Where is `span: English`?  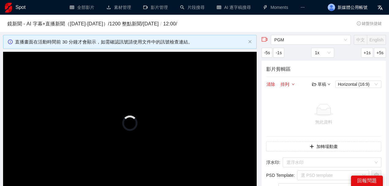
span: English is located at coordinates (377, 40).